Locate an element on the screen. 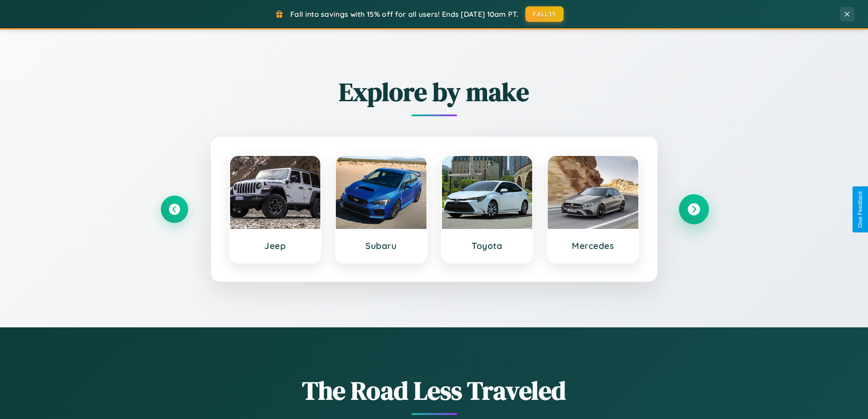 This screenshot has width=868, height=419. button: FALL15 is located at coordinates (544, 14).